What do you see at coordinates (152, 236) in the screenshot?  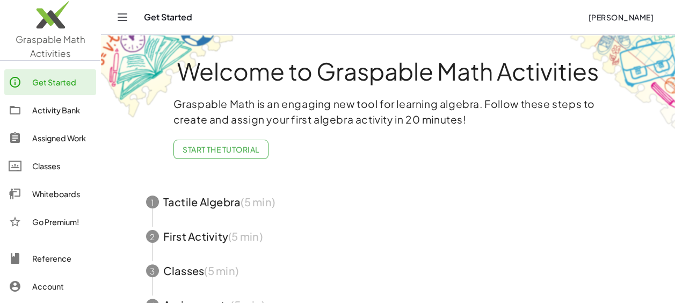 I see `div: 2` at bounding box center [152, 236].